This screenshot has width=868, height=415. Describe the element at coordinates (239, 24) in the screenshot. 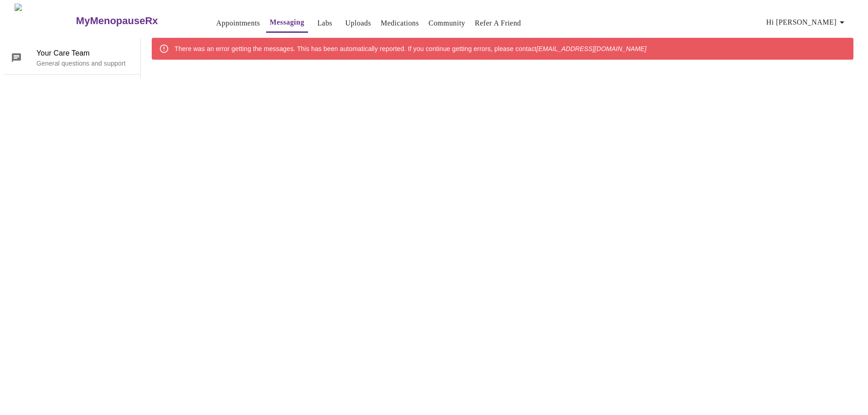

I see `a: Appointments` at that location.